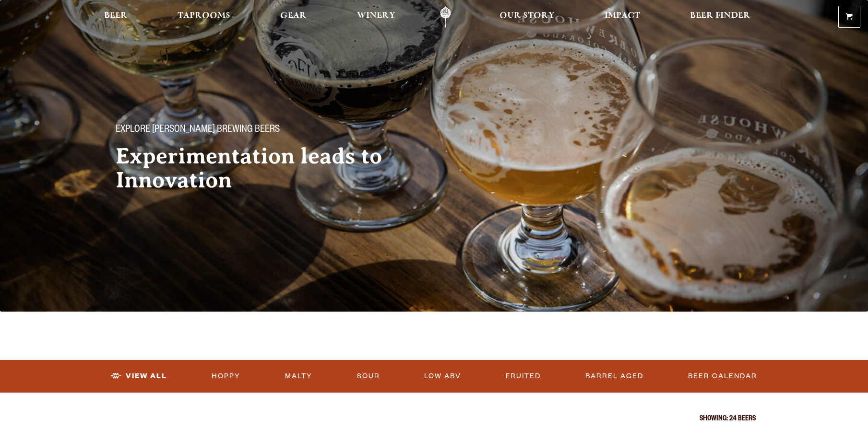  Describe the element at coordinates (293, 16) in the screenshot. I see `span: Gear` at that location.